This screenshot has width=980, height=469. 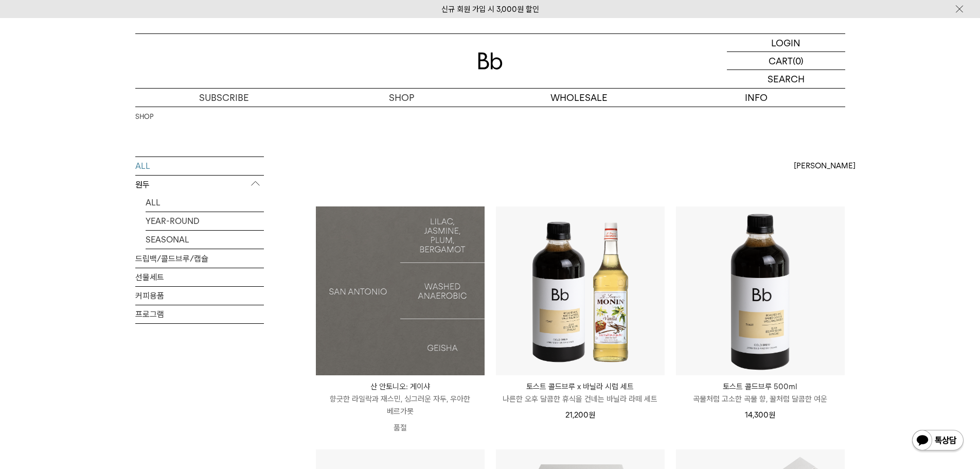 I want to click on a: SUBSCRIBE, so click(x=224, y=98).